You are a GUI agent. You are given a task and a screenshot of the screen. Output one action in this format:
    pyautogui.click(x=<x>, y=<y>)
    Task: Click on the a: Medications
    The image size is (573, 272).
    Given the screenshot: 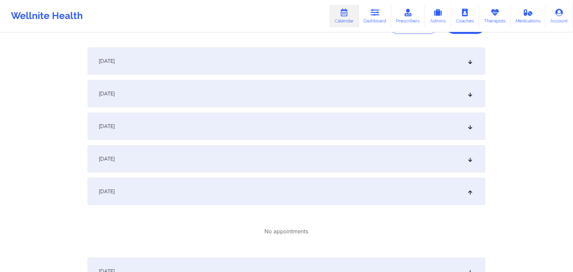 What is the action you would take?
    pyautogui.click(x=528, y=16)
    